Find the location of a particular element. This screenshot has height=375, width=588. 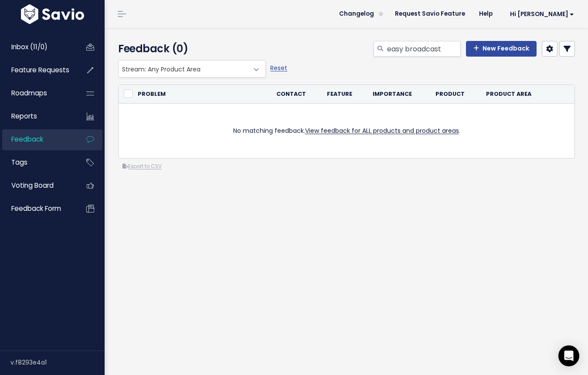

span: Inbox (11/0) is located at coordinates (29, 46).